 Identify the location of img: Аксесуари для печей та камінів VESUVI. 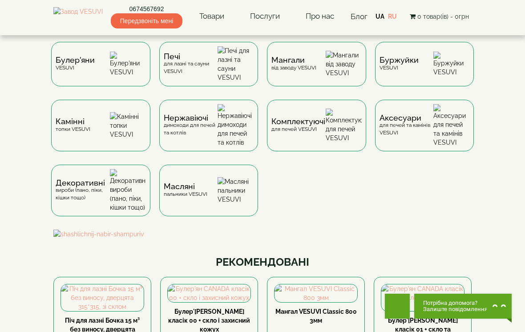
(451, 125).